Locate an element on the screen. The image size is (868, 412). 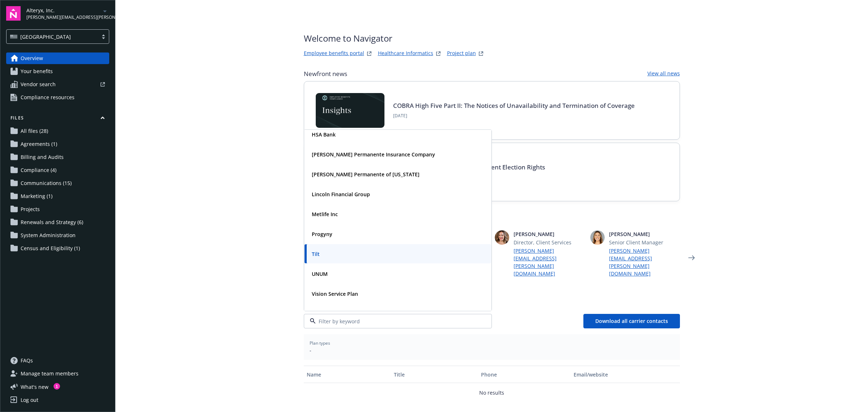
a: Compliance (4) is located at coordinates (57, 170).